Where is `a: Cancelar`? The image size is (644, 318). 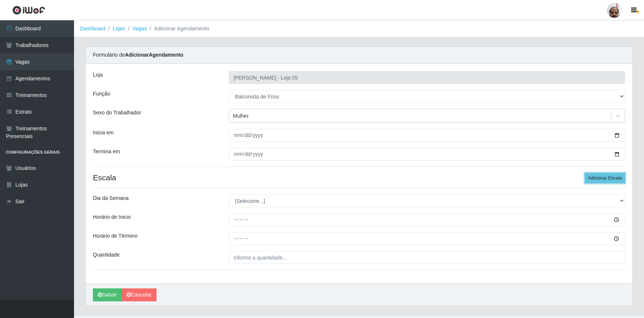
a: Cancelar is located at coordinates (139, 294).